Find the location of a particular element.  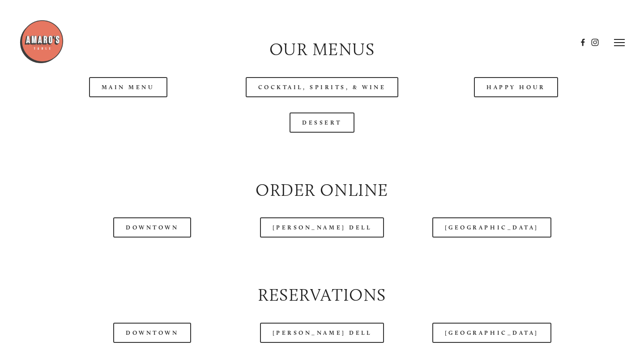

a: Happy Hour is located at coordinates (516, 87).